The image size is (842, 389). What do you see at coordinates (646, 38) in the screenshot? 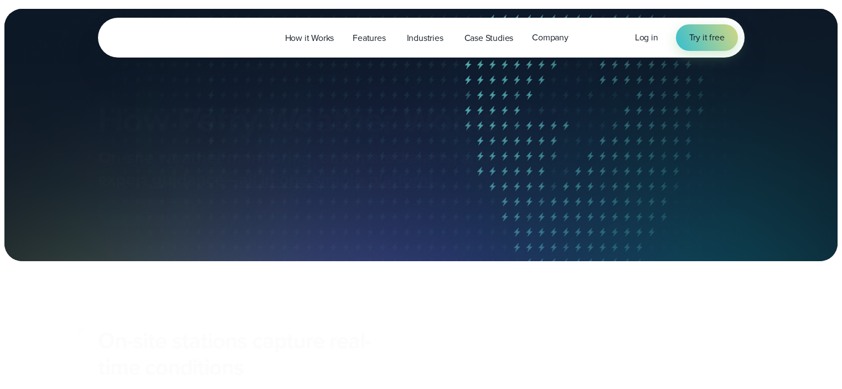
I see `a: Log in` at bounding box center [646, 38].